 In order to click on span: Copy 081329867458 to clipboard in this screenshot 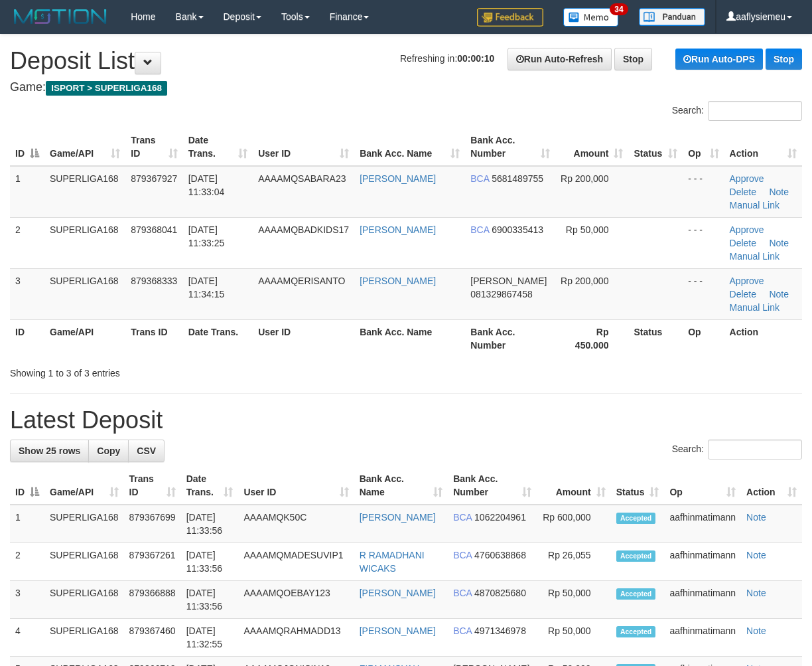, I will do `click(501, 294)`.